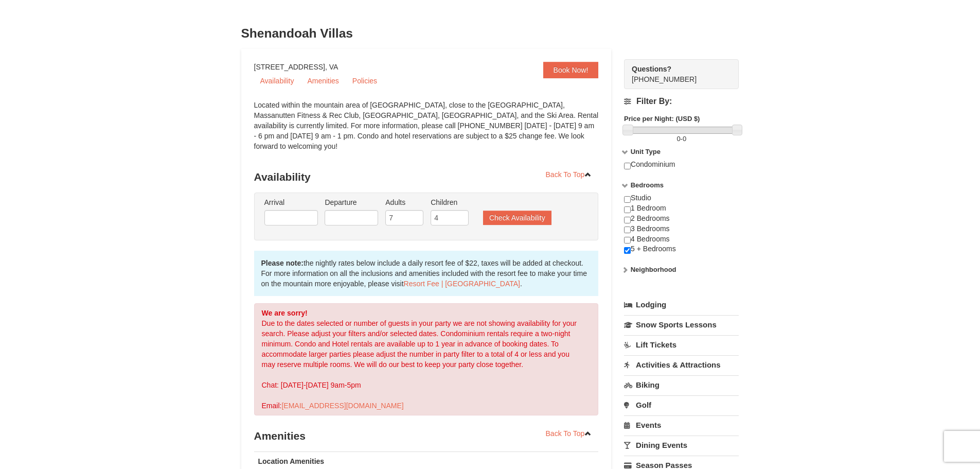 The width and height of the screenshot is (980, 469). Describe the element at coordinates (681, 404) in the screenshot. I see `a: Golf` at that location.